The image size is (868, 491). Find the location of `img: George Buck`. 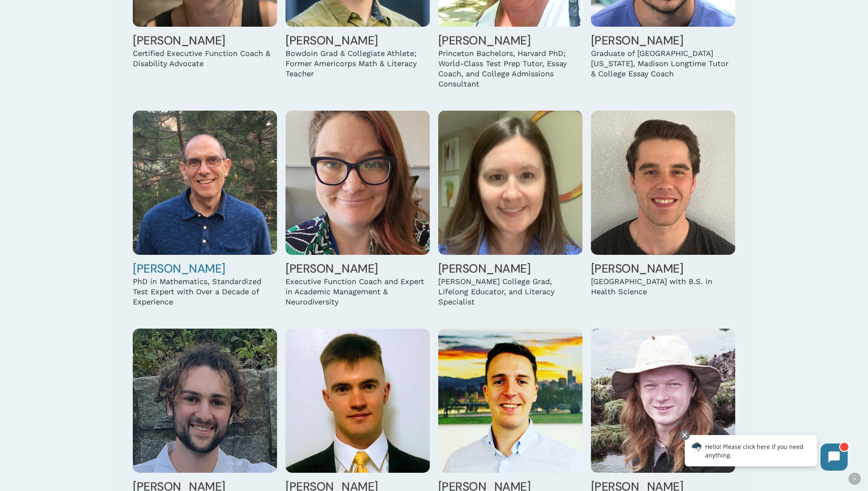

img: George Buck is located at coordinates (205, 401).